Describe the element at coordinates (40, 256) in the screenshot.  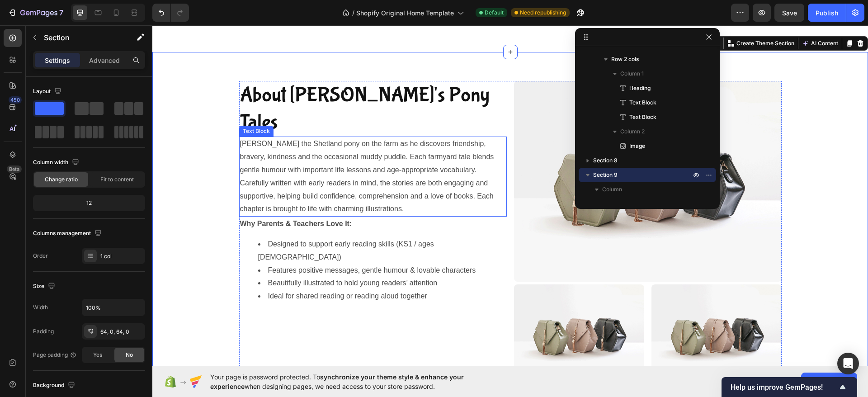
I see `div: Order` at that location.